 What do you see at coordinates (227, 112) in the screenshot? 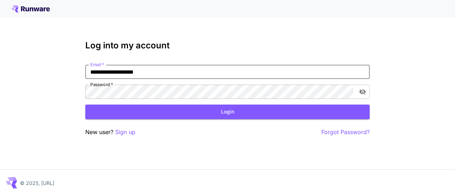
I see `button: Login` at bounding box center [227, 112].